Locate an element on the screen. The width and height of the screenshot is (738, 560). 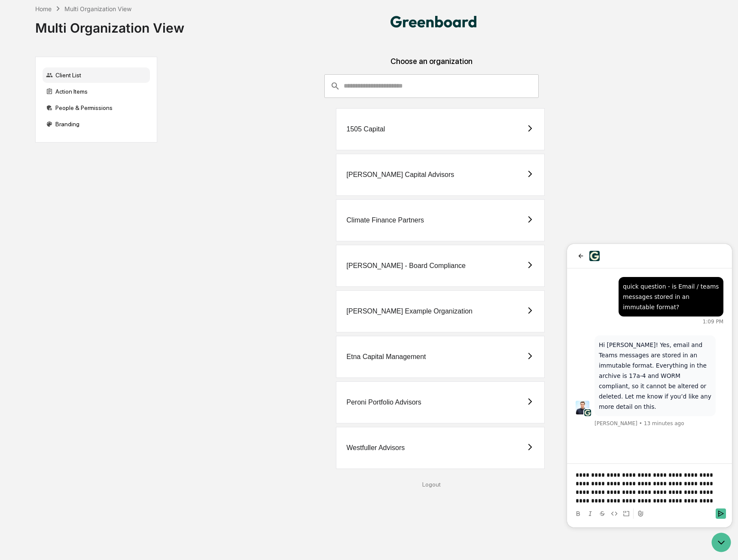
span: 13 minutes ago is located at coordinates (97, 179).